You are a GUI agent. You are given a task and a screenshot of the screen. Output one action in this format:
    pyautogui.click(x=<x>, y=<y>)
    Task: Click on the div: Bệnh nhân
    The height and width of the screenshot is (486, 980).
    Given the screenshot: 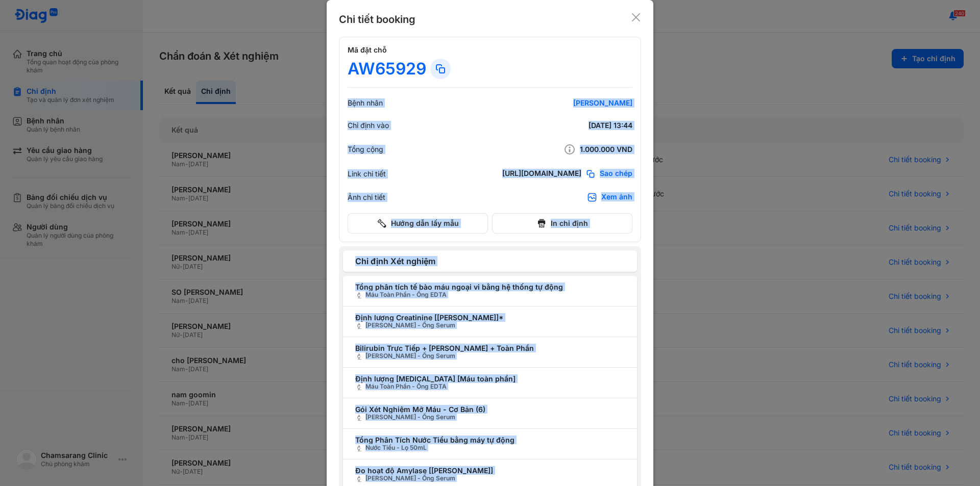 What is the action you would take?
    pyautogui.click(x=365, y=103)
    